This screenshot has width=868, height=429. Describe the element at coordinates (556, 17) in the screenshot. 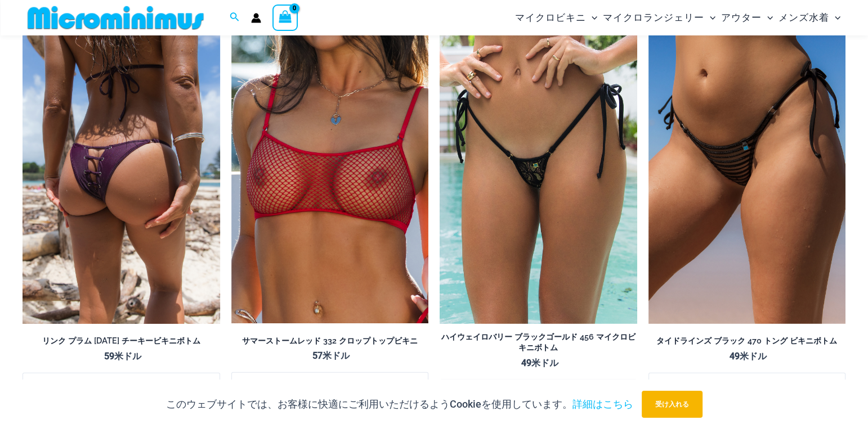

I see `a: マイクロビキニメニュー切り替えメニュー切り替え` at that location.